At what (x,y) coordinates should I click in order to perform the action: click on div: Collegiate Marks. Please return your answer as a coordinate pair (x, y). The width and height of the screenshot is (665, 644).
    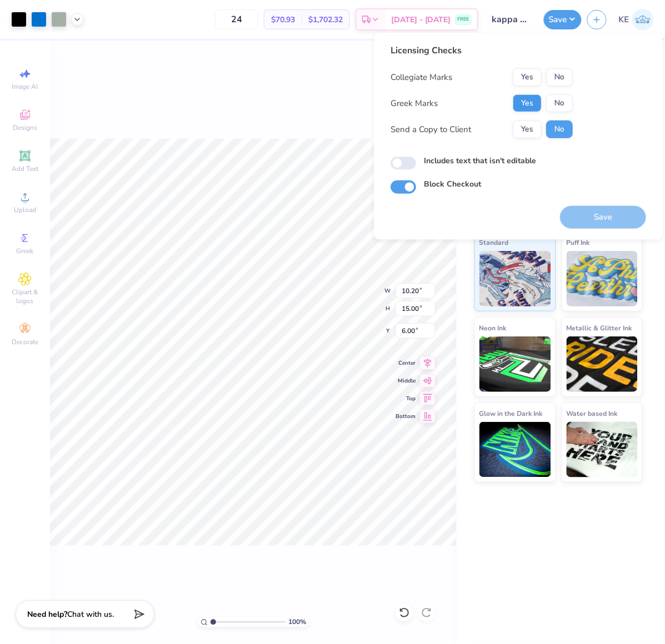
    Looking at the image, I should click on (421, 77).